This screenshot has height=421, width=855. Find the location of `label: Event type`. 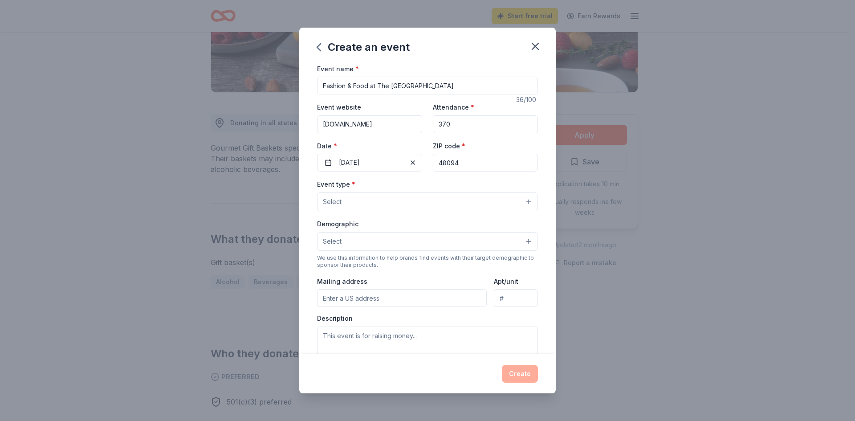

label: Event type is located at coordinates (336, 184).